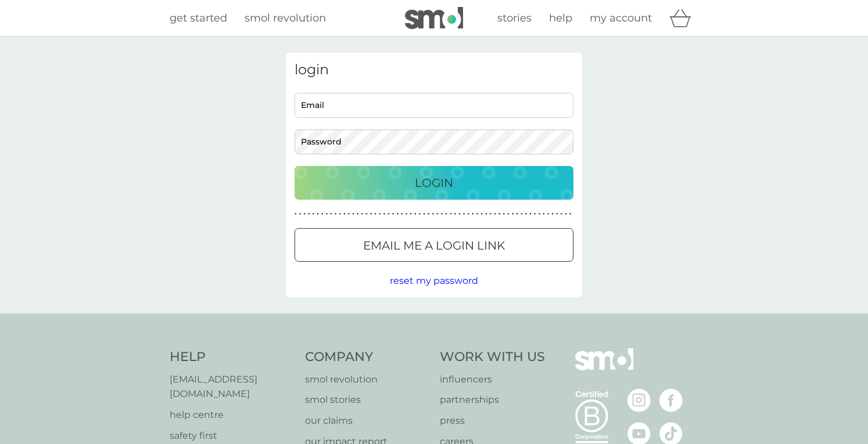  Describe the element at coordinates (434, 183) in the screenshot. I see `p: Login` at that location.